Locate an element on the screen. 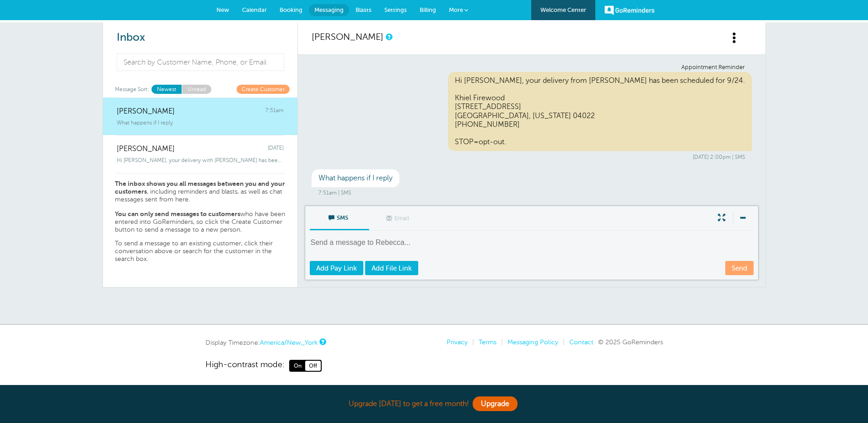  div: 7:51am | SMS is located at coordinates (532, 193).